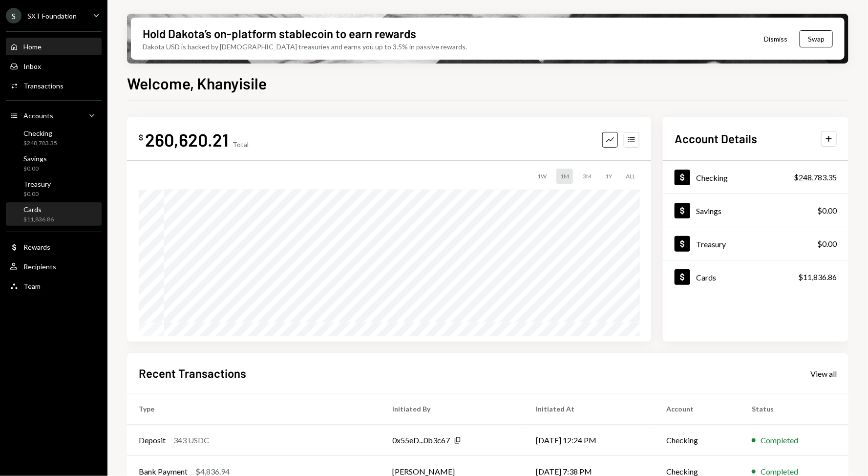 This screenshot has width=868, height=476. I want to click on div: 1W, so click(542, 176).